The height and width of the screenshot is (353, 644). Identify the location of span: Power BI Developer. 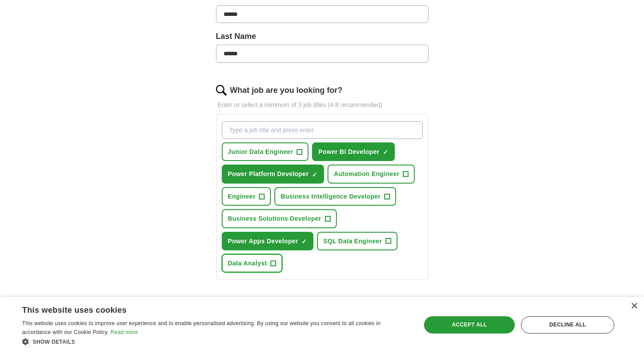
(349, 152).